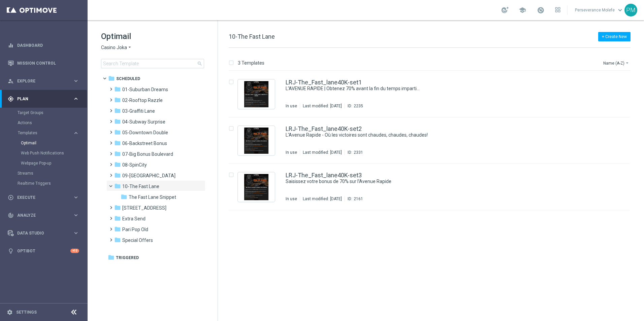 This screenshot has height=321, width=644. I want to click on div: Templates keyboard_arrow_right, so click(49, 133).